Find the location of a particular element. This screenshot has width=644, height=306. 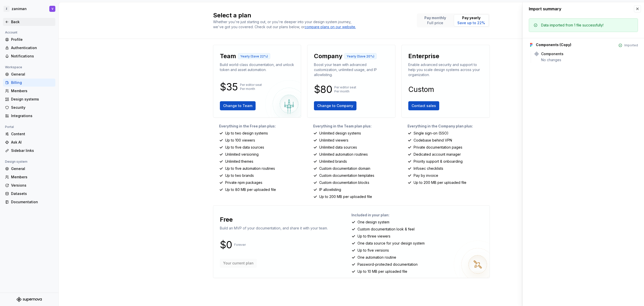

div: Imported is located at coordinates (631, 45).